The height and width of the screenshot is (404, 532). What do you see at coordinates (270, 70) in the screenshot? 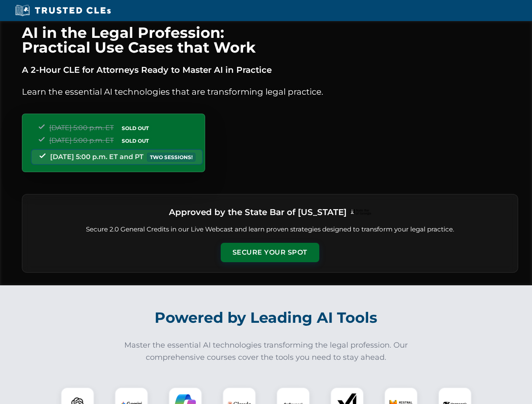
I see `p: A 2-Hour CLE for Attorneys Ready to Master AI in Practice` at bounding box center [270, 70].